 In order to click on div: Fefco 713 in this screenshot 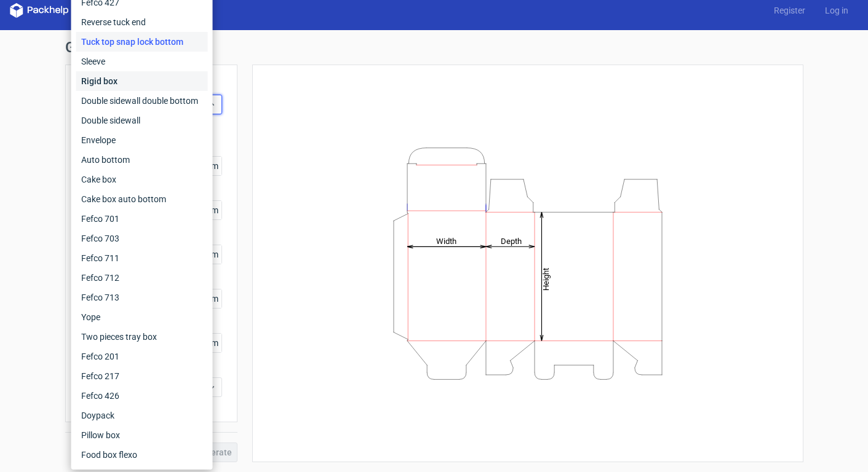, I will do `click(142, 298)`.